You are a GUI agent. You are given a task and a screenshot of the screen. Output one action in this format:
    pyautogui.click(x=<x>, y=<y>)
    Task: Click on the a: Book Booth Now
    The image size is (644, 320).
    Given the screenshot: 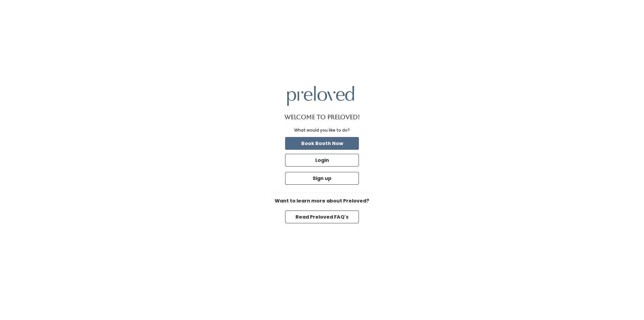 What is the action you would take?
    pyautogui.click(x=322, y=143)
    